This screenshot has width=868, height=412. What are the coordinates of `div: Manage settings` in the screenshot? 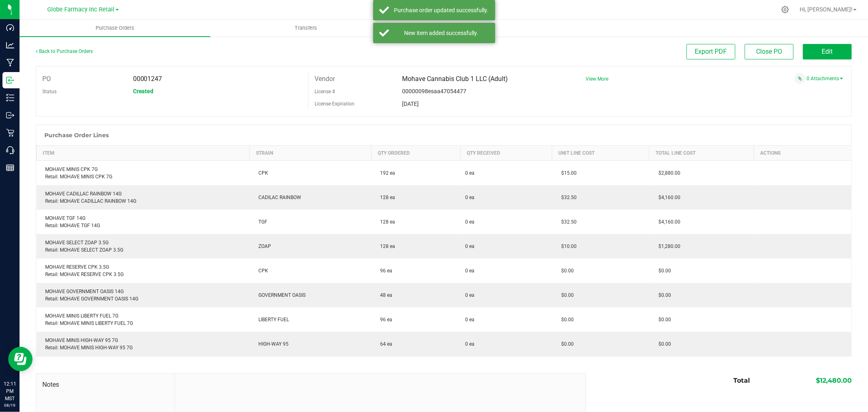 It's located at (785, 9).